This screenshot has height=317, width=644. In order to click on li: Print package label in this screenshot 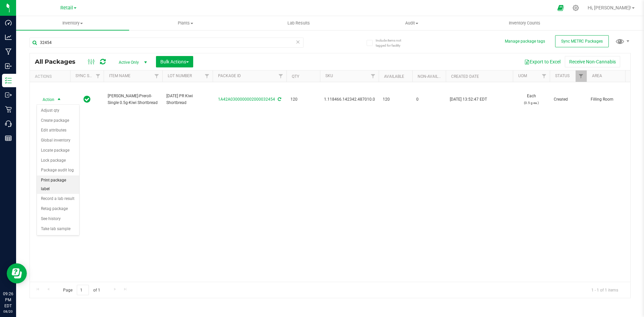, I will do `click(58, 184)`.